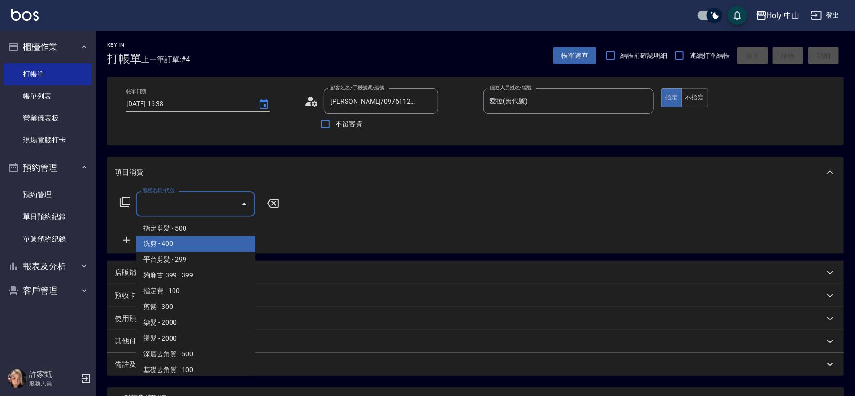 This screenshot has height=396, width=855. I want to click on span: 燙髮 - 2000, so click(196, 338).